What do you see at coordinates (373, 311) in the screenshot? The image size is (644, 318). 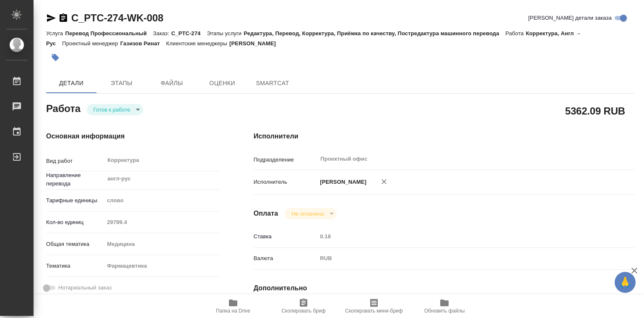 I see `span: Скопировать мини-бриф` at bounding box center [373, 311].